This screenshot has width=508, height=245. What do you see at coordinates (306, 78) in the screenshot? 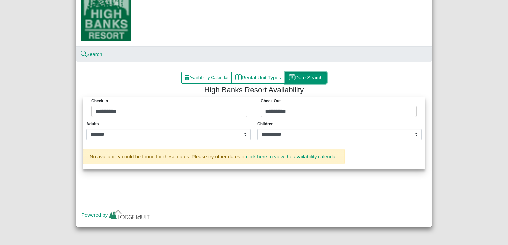
I see `button: calendar dateDate Search` at bounding box center [306, 78].